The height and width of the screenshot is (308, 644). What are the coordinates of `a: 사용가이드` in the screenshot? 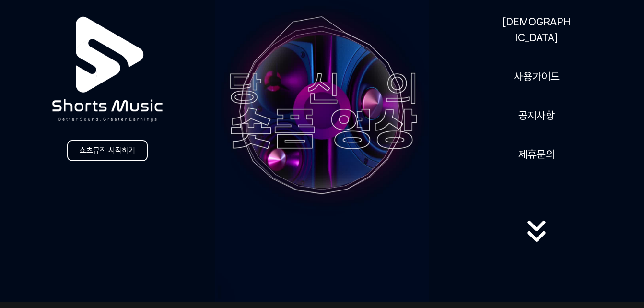 It's located at (537, 76).